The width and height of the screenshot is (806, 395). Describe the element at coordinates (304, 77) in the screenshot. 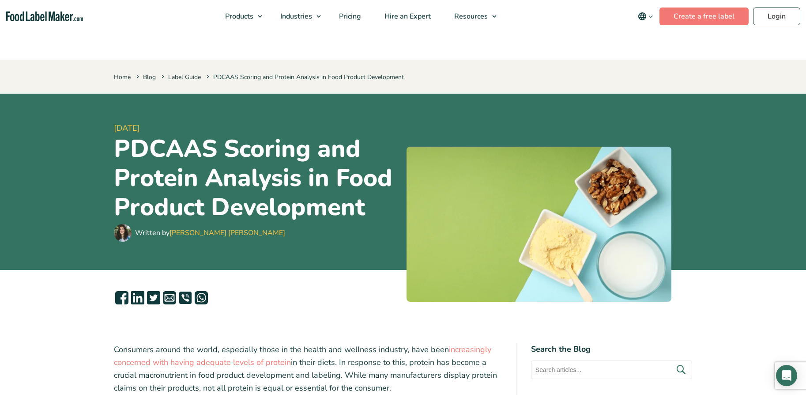

I see `span: PDCAAS Scoring and Protein Analysis in Food Product Development` at that location.